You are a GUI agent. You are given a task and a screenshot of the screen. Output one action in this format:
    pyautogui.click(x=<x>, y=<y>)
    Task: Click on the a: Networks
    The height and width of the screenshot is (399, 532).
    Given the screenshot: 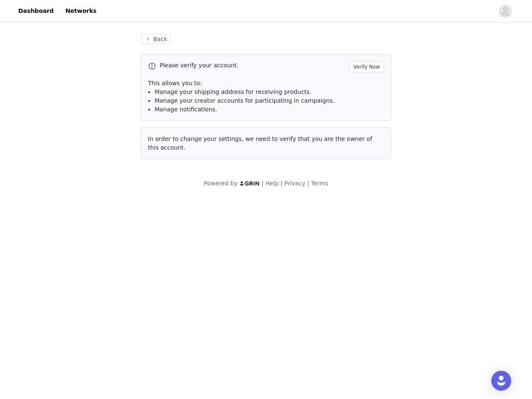 What is the action you would take?
    pyautogui.click(x=81, y=11)
    